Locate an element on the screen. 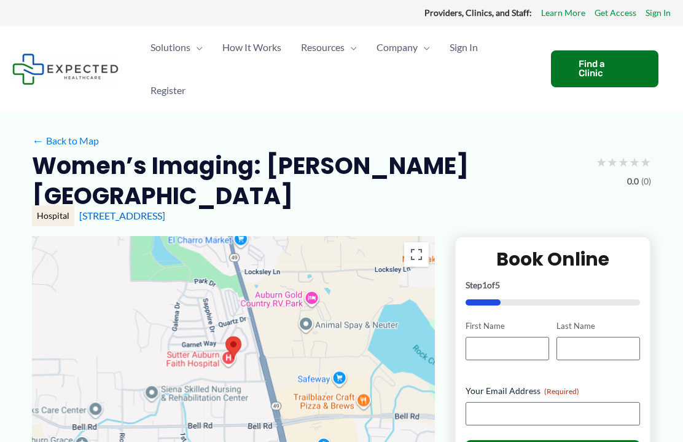 The image size is (683, 442). a: Get Access is located at coordinates (616, 13).